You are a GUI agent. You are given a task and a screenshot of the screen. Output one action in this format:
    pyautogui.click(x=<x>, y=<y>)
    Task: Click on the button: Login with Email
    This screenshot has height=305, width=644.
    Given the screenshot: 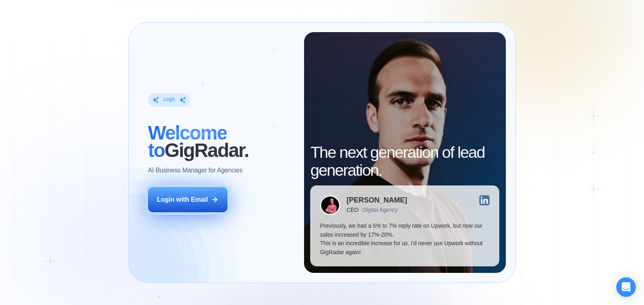 What is the action you would take?
    pyautogui.click(x=188, y=200)
    